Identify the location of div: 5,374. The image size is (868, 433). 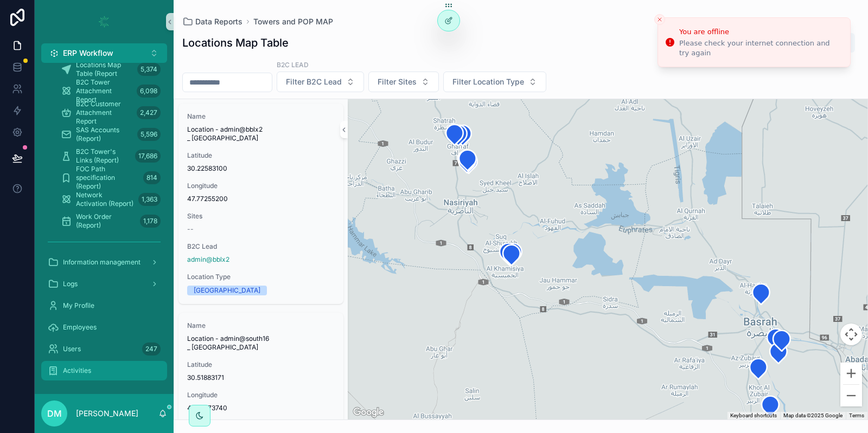
(148, 69).